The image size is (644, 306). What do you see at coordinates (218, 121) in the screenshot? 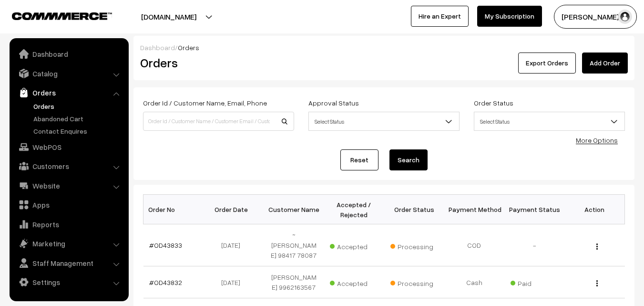
I see `input: Order Id / Customer Name / Customer Email / Customer Phone` at bounding box center [218, 121].